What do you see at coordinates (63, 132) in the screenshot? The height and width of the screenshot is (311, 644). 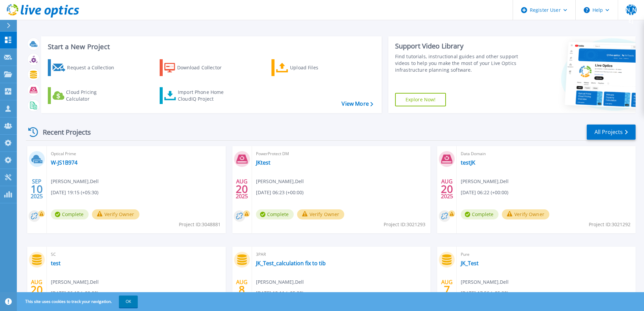 I see `div: Recent Projects` at bounding box center [63, 132].